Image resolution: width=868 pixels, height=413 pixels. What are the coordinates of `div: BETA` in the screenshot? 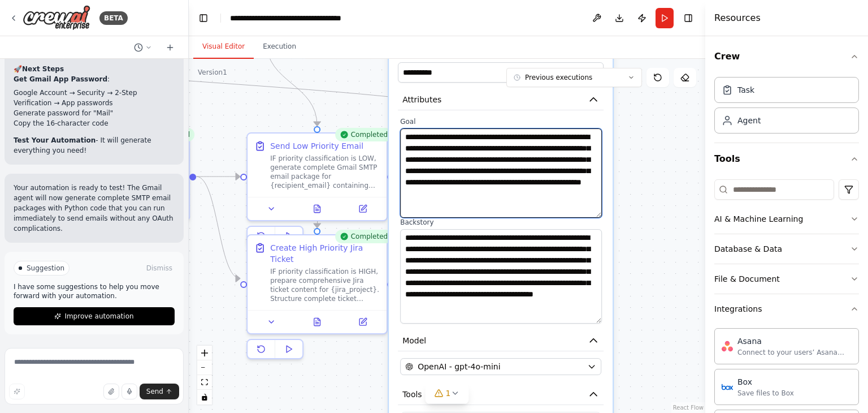 It's located at (114, 18).